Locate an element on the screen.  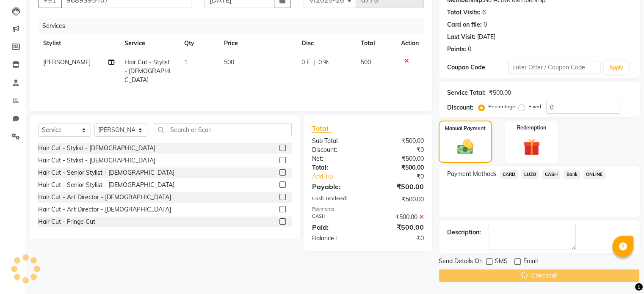
span: Bank is located at coordinates (571, 174).